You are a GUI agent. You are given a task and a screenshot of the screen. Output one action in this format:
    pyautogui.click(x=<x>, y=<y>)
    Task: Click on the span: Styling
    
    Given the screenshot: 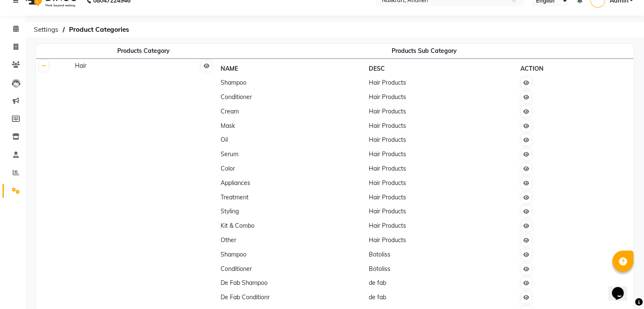 What is the action you would take?
    pyautogui.click(x=230, y=212)
    